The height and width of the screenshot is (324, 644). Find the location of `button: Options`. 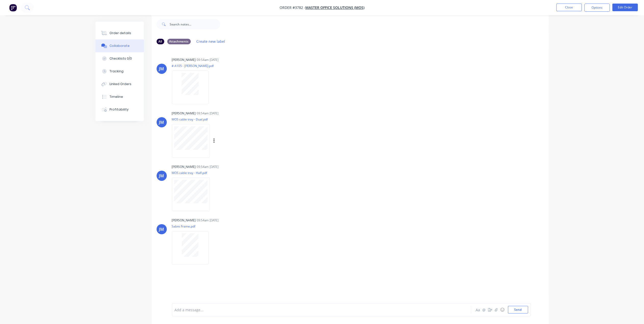

button: Options is located at coordinates (597, 8).